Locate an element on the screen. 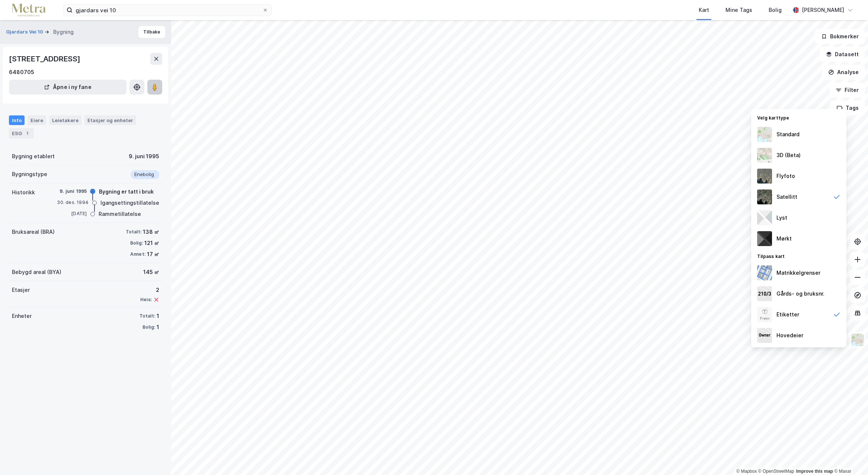 This screenshot has width=868, height=475. div: Leietakere is located at coordinates (65, 120).